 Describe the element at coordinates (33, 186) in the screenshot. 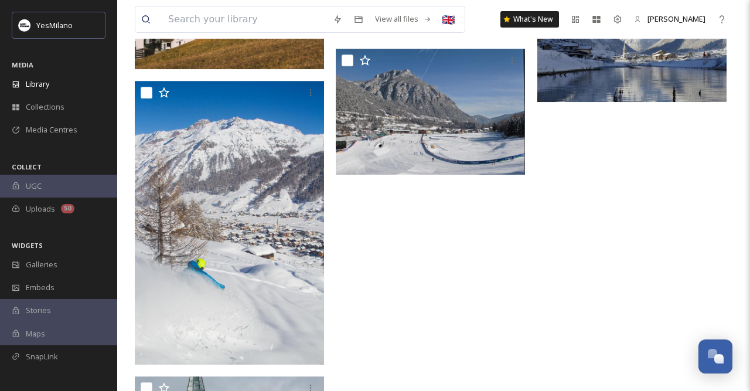

I see `span: UGC` at that location.